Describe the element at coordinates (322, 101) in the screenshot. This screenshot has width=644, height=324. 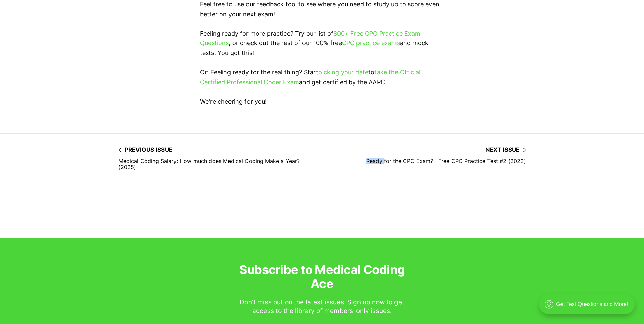
I see `p: We're cheering for you!` at that location.